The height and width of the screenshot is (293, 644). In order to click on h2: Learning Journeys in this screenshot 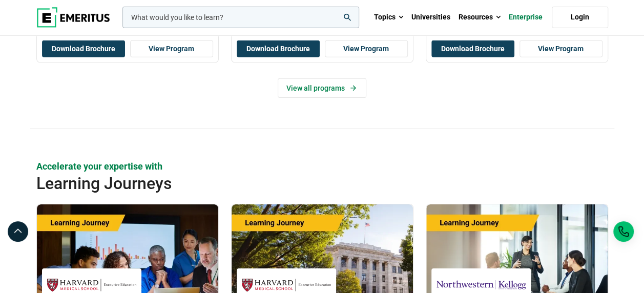, I will do `click(294, 183)`.